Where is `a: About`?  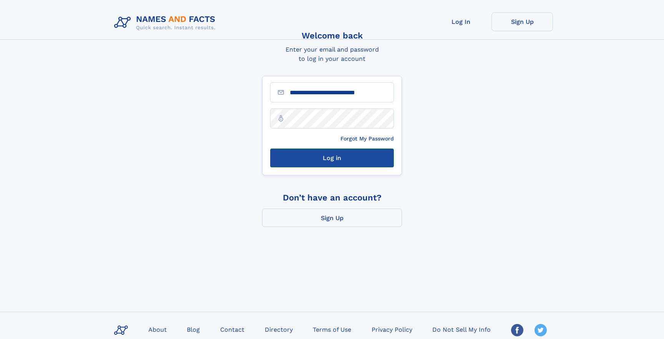 a: About is located at coordinates (158, 329).